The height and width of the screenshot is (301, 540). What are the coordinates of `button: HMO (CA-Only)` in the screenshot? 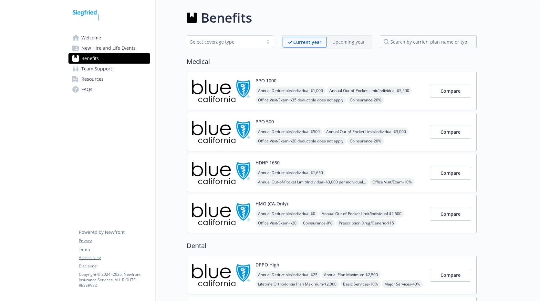 It's located at (272, 204).